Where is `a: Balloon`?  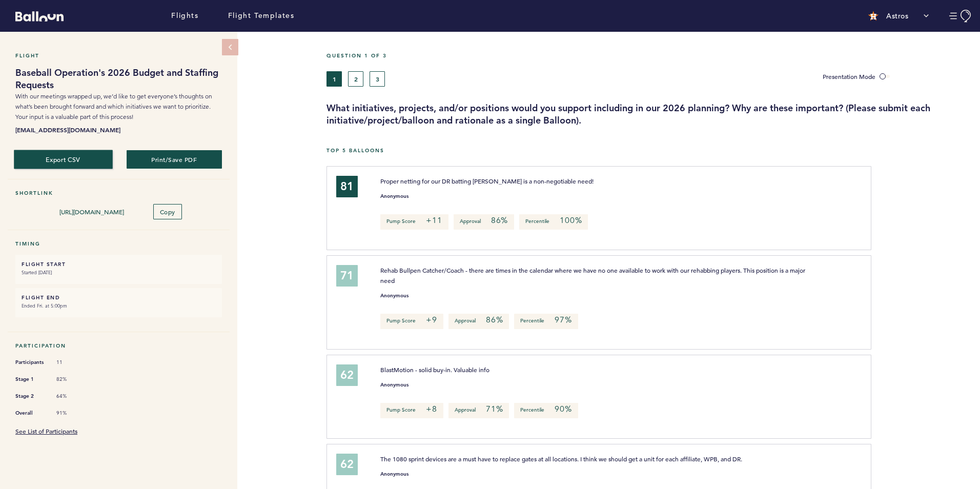
a: Balloon is located at coordinates (35, 15).